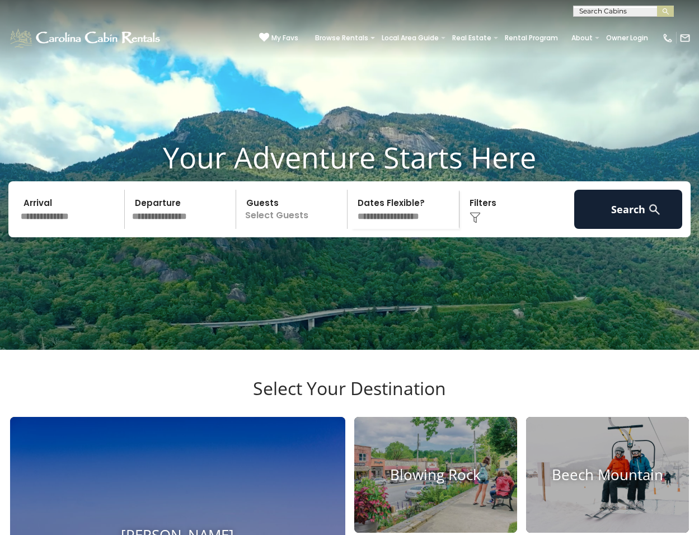 The height and width of the screenshot is (535, 699). I want to click on img: White-1-1-2.png, so click(86, 38).